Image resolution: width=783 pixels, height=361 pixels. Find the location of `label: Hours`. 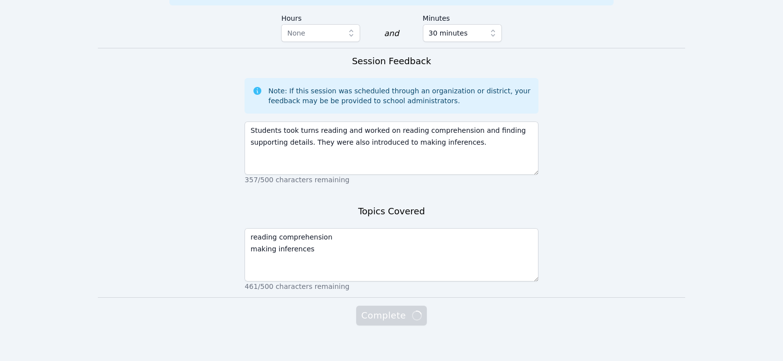

label: Hours is located at coordinates (321, 17).